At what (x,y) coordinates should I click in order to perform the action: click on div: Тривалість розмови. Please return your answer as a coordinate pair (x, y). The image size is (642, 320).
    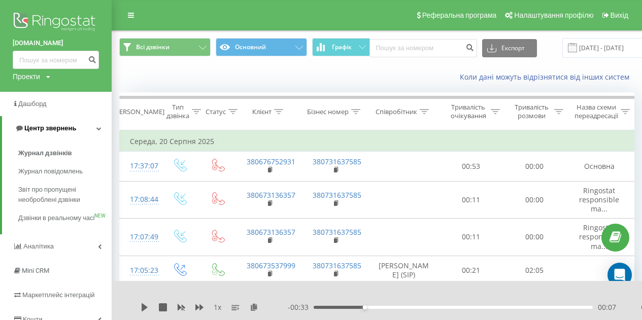
    Looking at the image, I should click on (531, 112).